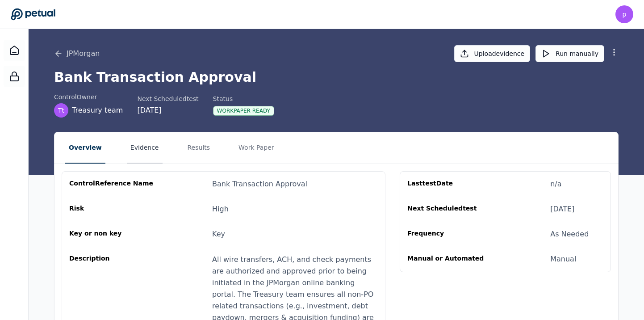 This screenshot has height=320, width=644. Describe the element at coordinates (243, 99) in the screenshot. I see `div: Status` at that location.